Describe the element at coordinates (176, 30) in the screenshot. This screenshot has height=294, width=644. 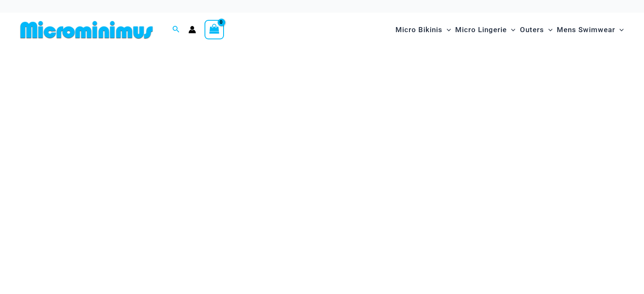
I see `a: Search icon link` at that location.